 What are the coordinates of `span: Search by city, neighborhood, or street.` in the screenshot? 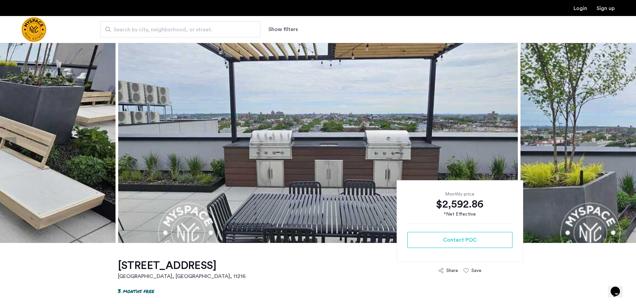 It's located at (178, 30).